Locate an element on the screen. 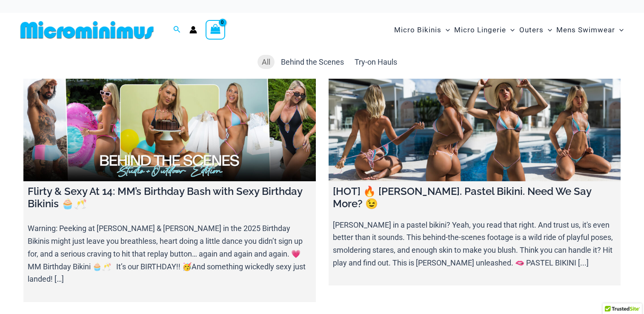  span: Micro Lingerie is located at coordinates (480, 30).